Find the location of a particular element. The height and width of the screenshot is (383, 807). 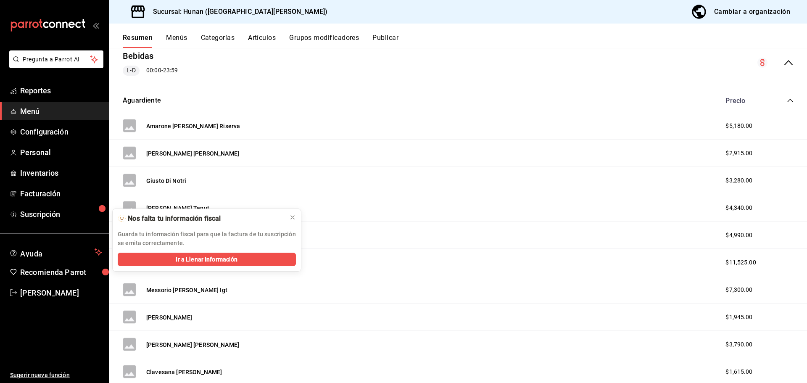

span: L-D is located at coordinates (131, 70).